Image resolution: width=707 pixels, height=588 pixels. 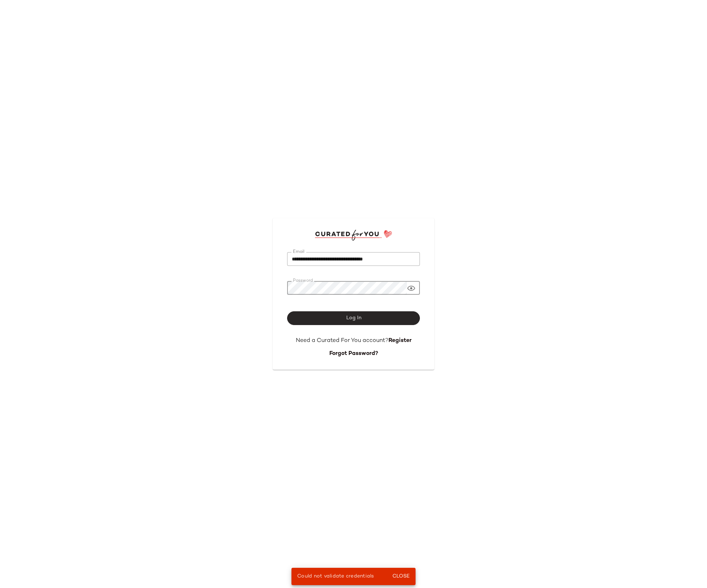 What do you see at coordinates (335, 576) in the screenshot?
I see `span: Could not validate credentials` at bounding box center [335, 576].